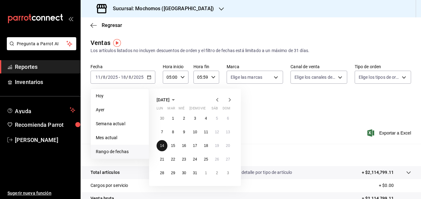  I want to click on button: 9 de julio de 2025, so click(184, 132).